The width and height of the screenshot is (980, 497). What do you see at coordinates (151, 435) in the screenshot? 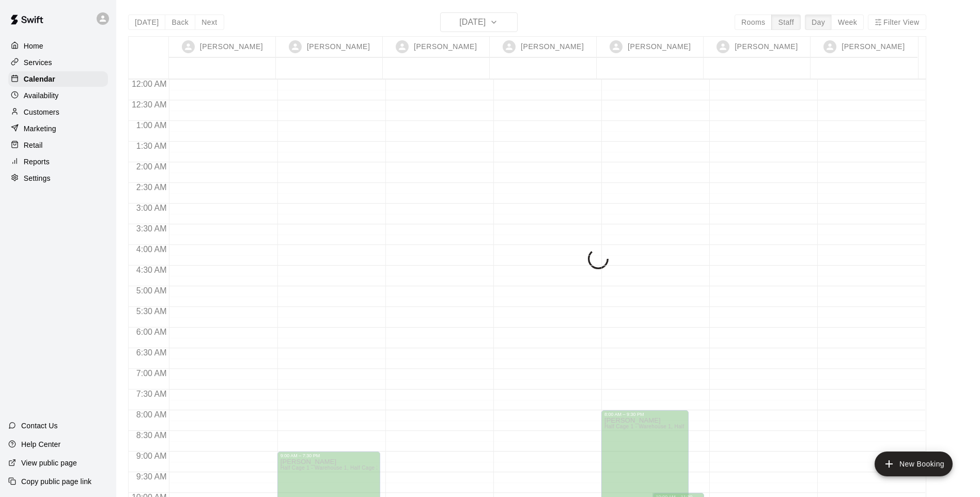
I see `span: 8:30 AM` at bounding box center [151, 435].